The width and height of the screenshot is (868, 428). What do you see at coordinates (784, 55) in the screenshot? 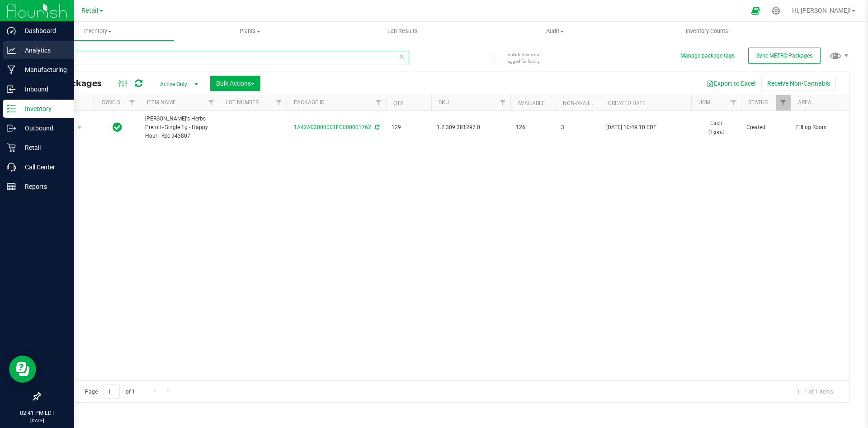
I see `button: Sync METRC Packages` at bounding box center [784, 55].